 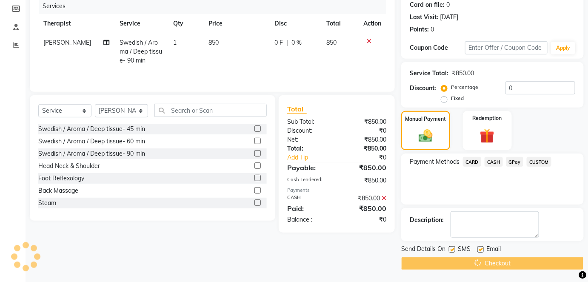 I want to click on span: CARD, so click(x=472, y=162).